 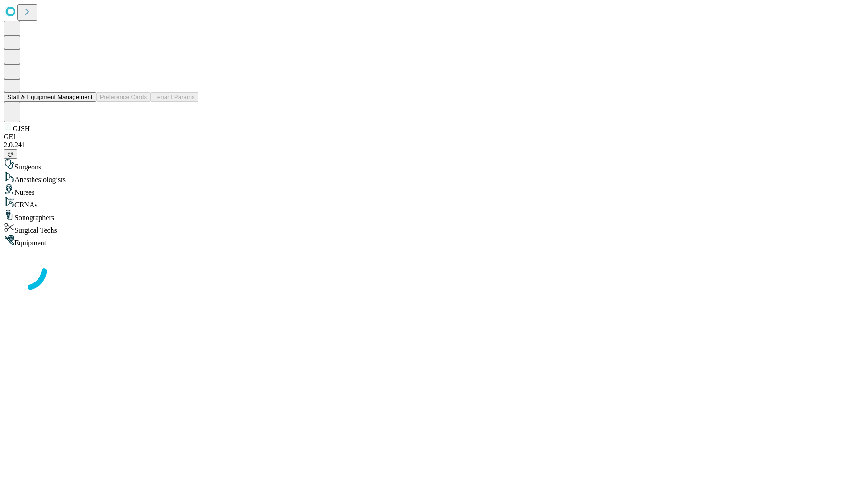 I want to click on div: Anesthesiologists, so click(x=434, y=178).